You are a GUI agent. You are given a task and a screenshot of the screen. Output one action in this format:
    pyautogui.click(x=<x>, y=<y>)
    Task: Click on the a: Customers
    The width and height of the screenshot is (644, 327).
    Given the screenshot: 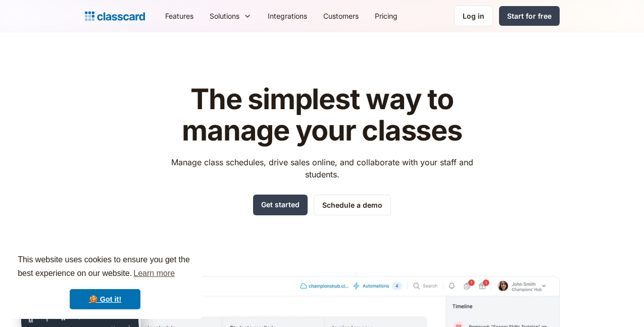 What is the action you would take?
    pyautogui.click(x=341, y=16)
    